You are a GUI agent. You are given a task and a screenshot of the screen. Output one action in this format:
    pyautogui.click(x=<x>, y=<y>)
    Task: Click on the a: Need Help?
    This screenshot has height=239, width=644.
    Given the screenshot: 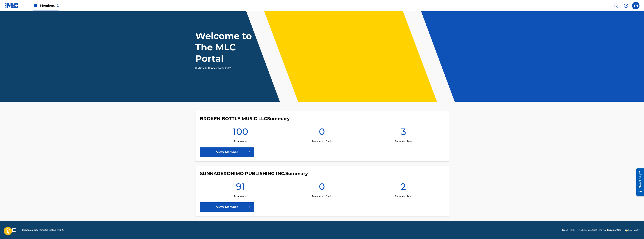 What is the action you would take?
    pyautogui.click(x=569, y=230)
    